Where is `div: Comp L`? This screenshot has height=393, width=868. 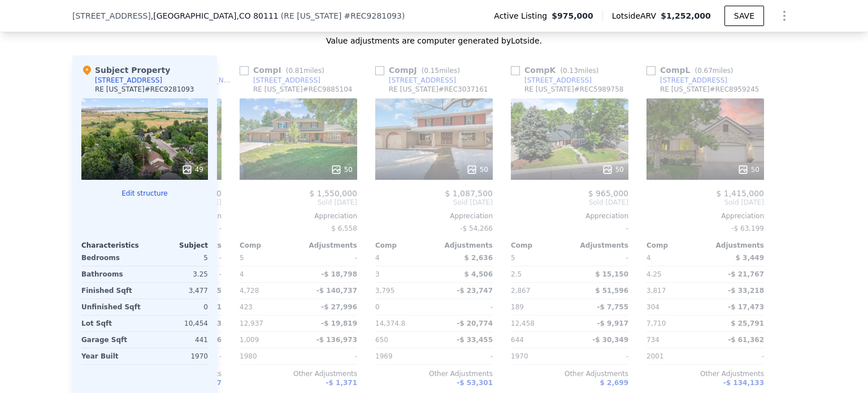
div: Comp L is located at coordinates (692, 70).